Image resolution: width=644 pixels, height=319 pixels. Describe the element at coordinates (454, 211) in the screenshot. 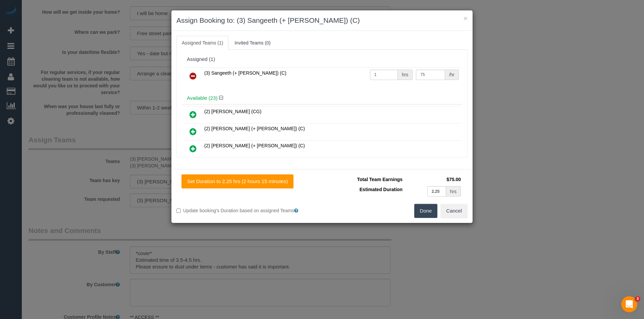

I see `button: Cancel` at that location.